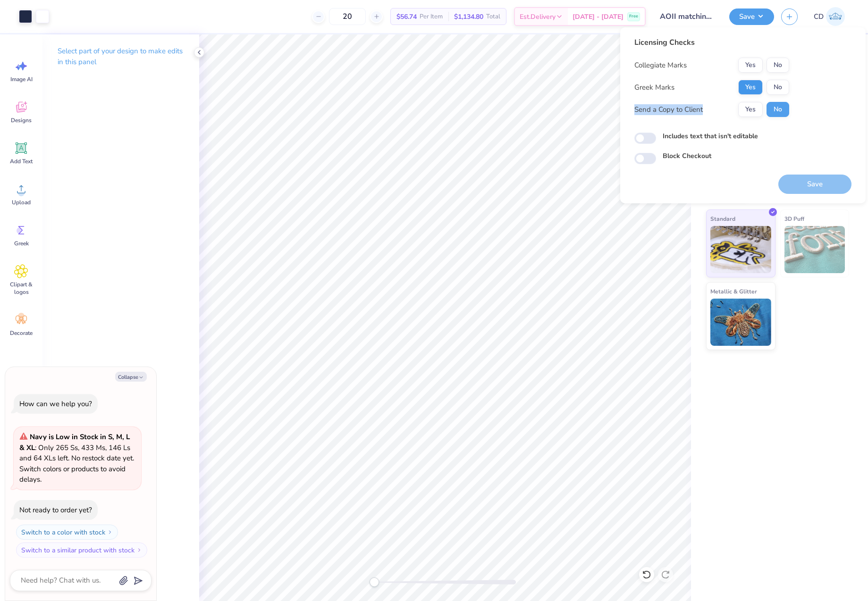 The height and width of the screenshot is (601, 868). Describe the element at coordinates (21, 289) in the screenshot. I see `span: Clipart & logos` at that location.